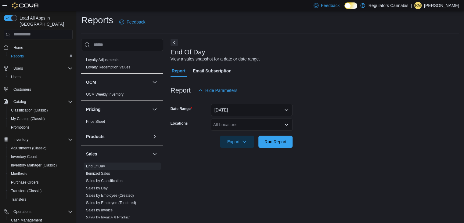 This screenshot has width=464, height=223. What do you see at coordinates (41, 110) in the screenshot?
I see `span: Classification (Classic)` at bounding box center [41, 110].